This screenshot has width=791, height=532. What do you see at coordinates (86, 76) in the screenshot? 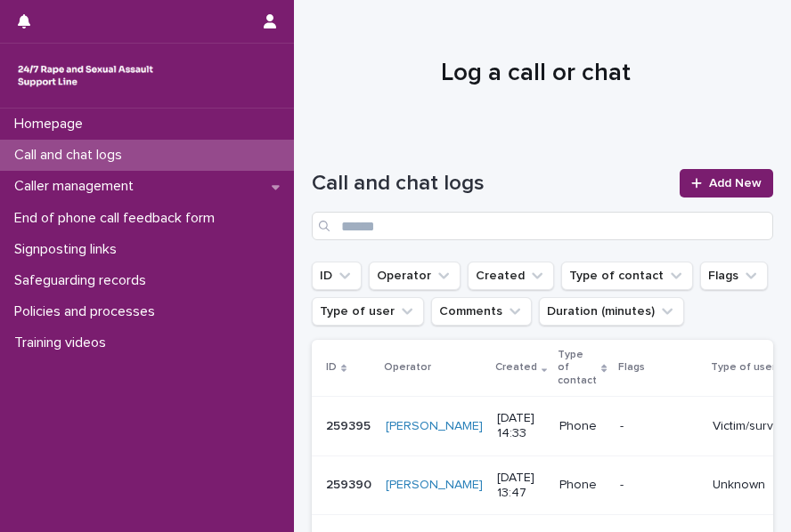
I see `img: rhQMoQhaT3yELyF149Cw` at bounding box center [86, 76].